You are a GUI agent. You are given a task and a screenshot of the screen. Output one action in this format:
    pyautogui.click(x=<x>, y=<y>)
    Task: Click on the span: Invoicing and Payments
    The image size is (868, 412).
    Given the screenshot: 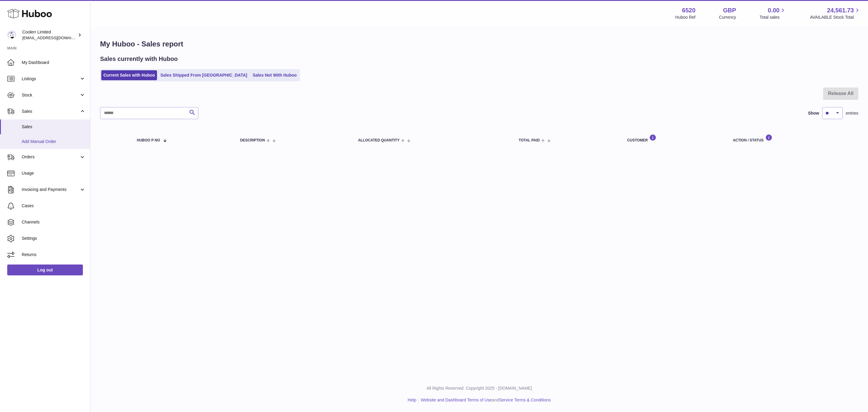 What is the action you would take?
    pyautogui.click(x=50, y=190)
    